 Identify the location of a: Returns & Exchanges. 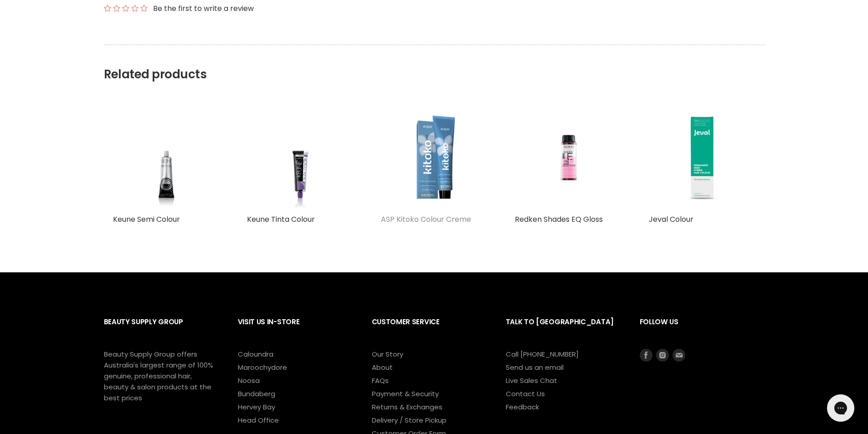
(407, 406).